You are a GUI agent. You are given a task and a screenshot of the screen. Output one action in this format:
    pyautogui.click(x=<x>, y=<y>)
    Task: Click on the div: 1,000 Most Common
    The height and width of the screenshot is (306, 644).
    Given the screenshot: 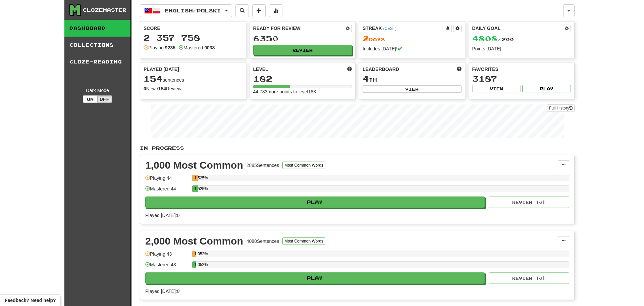 What is the action you would take?
    pyautogui.click(x=194, y=165)
    